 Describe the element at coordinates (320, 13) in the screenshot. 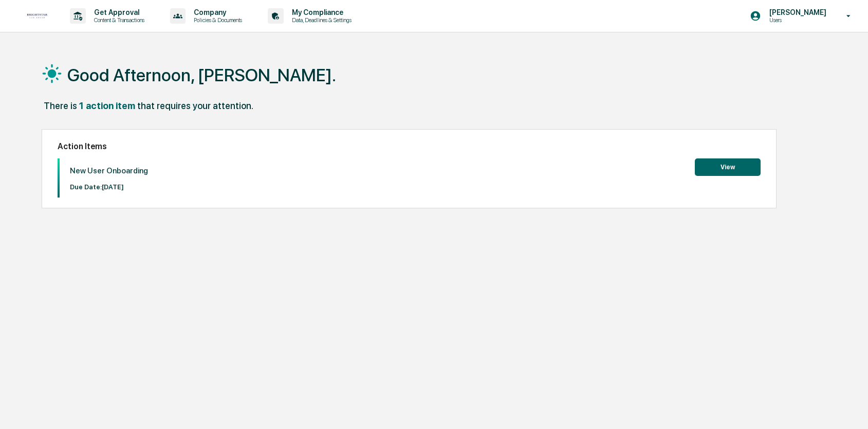

I see `p: My Compliance` at that location.